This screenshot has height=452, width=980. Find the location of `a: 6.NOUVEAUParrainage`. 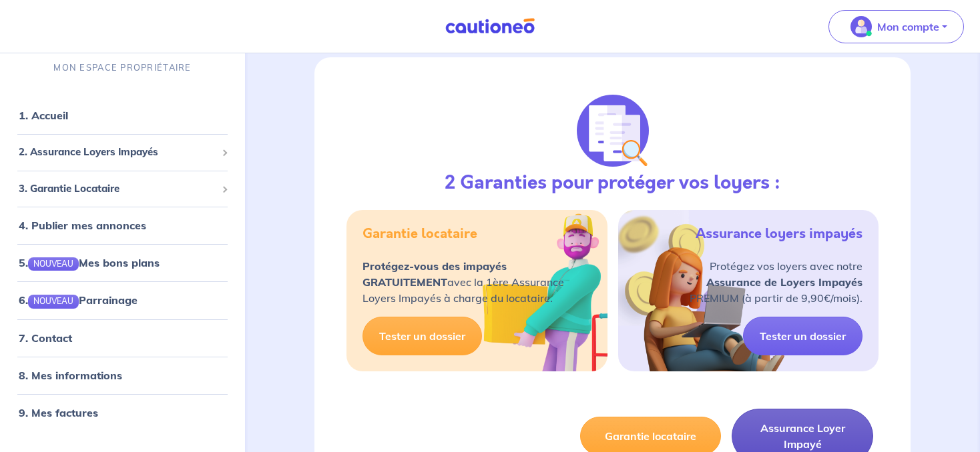

a: 6.NOUVEAUParrainage is located at coordinates (78, 300).